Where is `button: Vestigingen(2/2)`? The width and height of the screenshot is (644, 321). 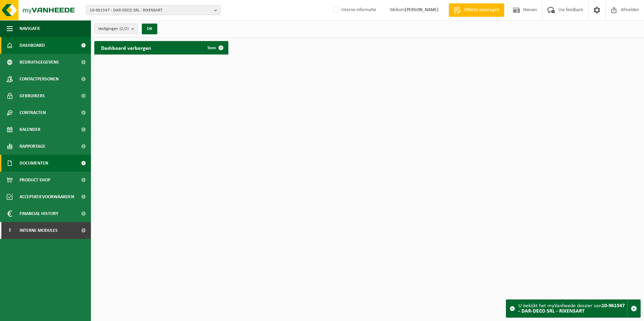
button: Vestigingen(2/2) is located at coordinates (116, 29).